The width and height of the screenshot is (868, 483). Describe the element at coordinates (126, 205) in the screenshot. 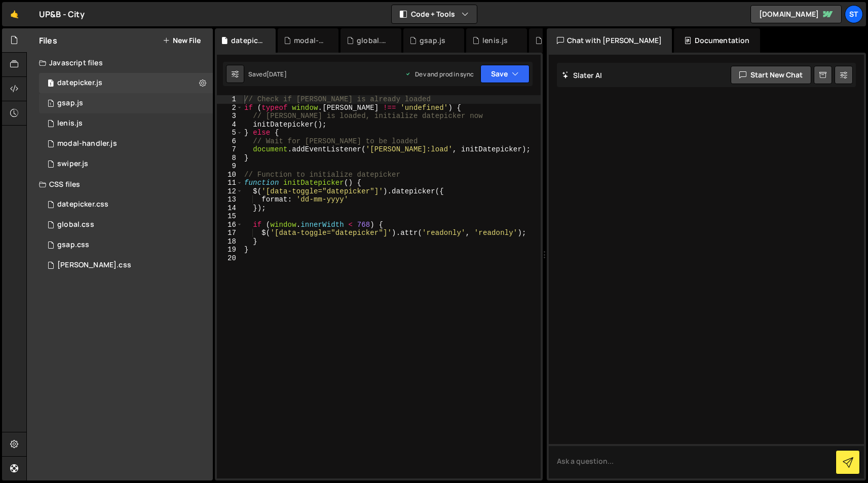

I see `div: 17139/47300.css` at that location.